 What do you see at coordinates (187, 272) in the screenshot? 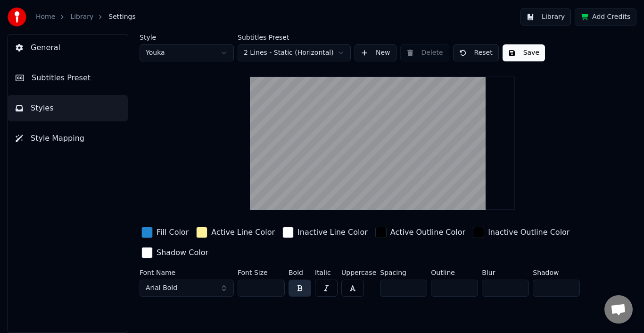
I see `label: Font Name` at bounding box center [187, 272].